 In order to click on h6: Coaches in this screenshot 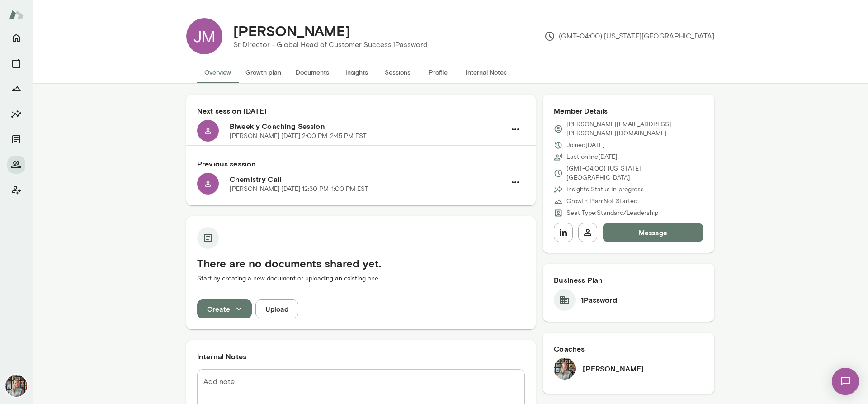, I will do `click(629, 349)`.